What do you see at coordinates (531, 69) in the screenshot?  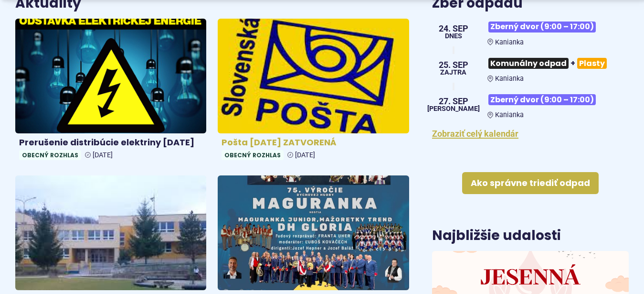 I see `a: Komunálny odpad+Plasty Kanianka 25. sep Zajtra` at bounding box center [531, 69].